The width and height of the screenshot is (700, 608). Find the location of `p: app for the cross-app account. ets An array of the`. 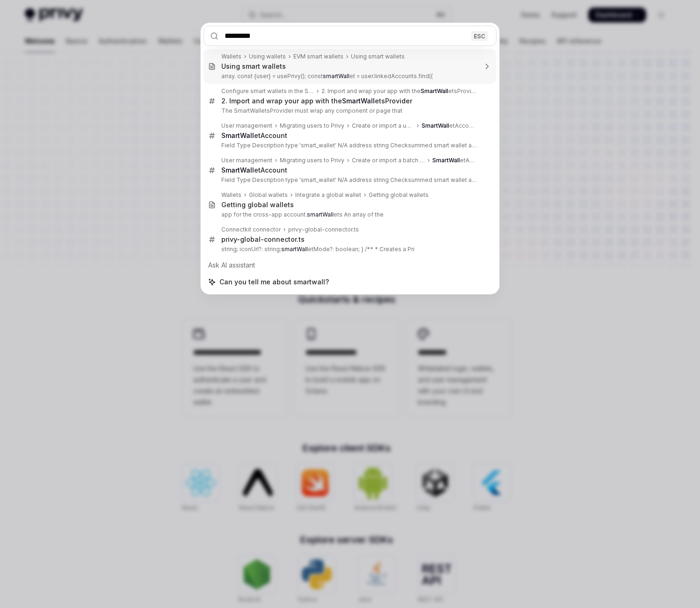

p: app for the cross-app account. ets An array of the is located at coordinates (349, 215).